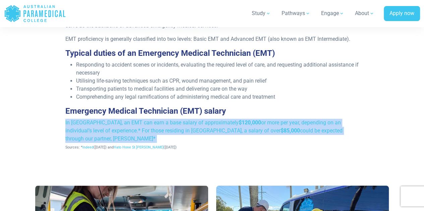 The image size is (424, 211). Describe the element at coordinates (217, 89) in the screenshot. I see `li: Transporting patients to medical facilities and delivering care on the way` at that location.